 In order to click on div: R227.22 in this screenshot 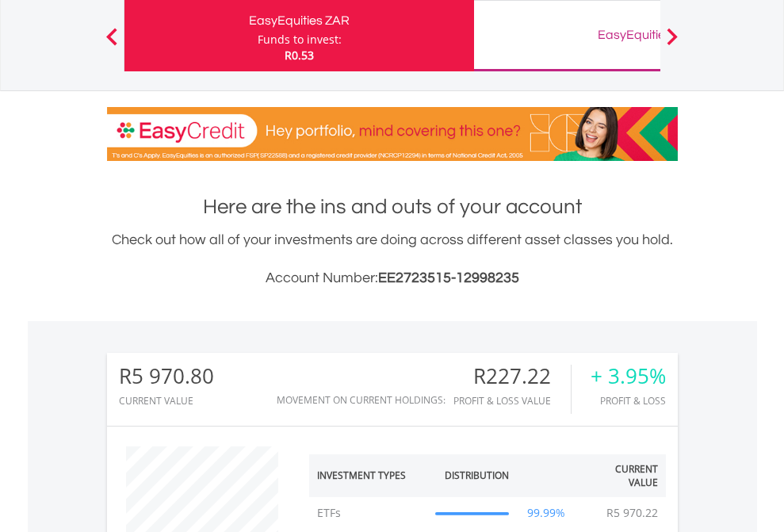, I will do `click(513, 376)`.